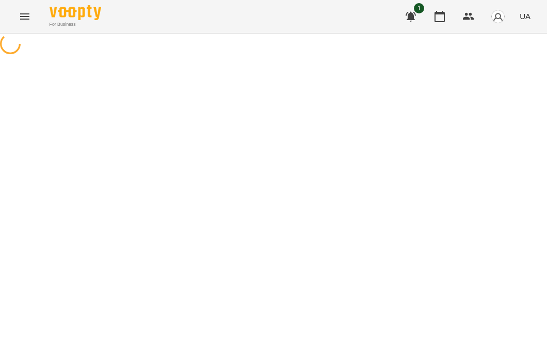  What do you see at coordinates (75, 12) in the screenshot?
I see `img: Voopty Logo` at bounding box center [75, 12].